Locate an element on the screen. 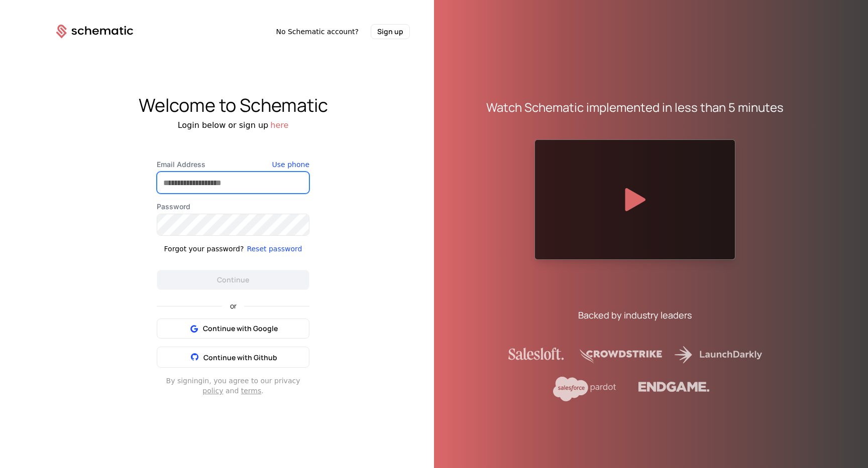 The width and height of the screenshot is (868, 468). span: No Schematic account? is located at coordinates (317, 31).